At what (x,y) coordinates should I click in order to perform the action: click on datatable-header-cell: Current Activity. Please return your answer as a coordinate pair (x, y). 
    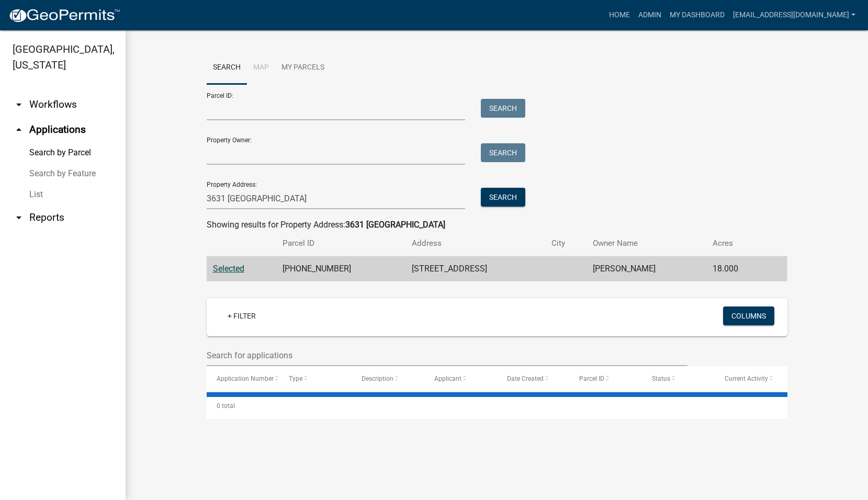
    Looking at the image, I should click on (751, 378).